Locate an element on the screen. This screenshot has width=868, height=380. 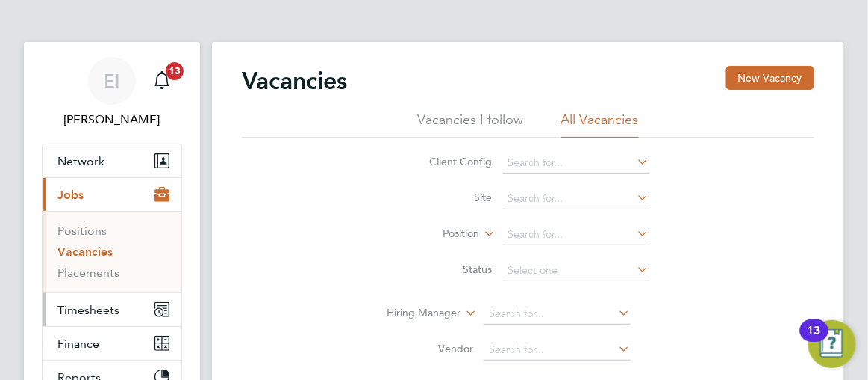
a: Positions is located at coordinates (82, 230).